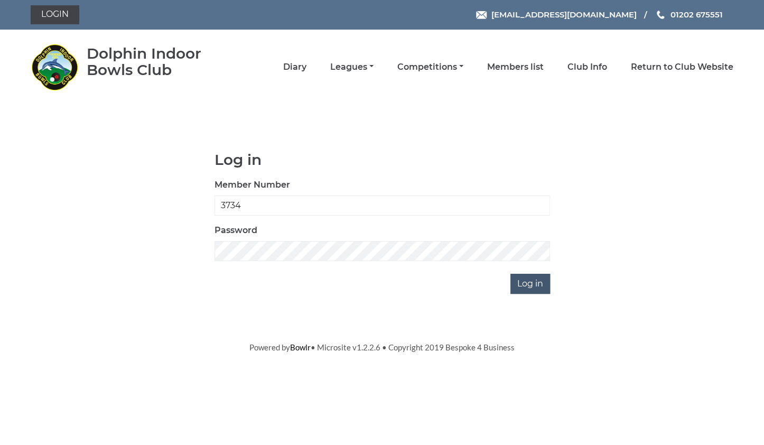  Describe the element at coordinates (696, 14) in the screenshot. I see `span: 01202 675551` at that location.